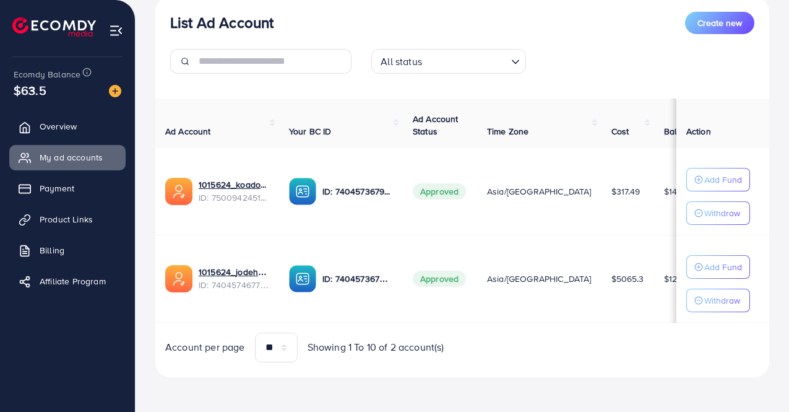  I want to click on span: Time Zone, so click(508, 131).